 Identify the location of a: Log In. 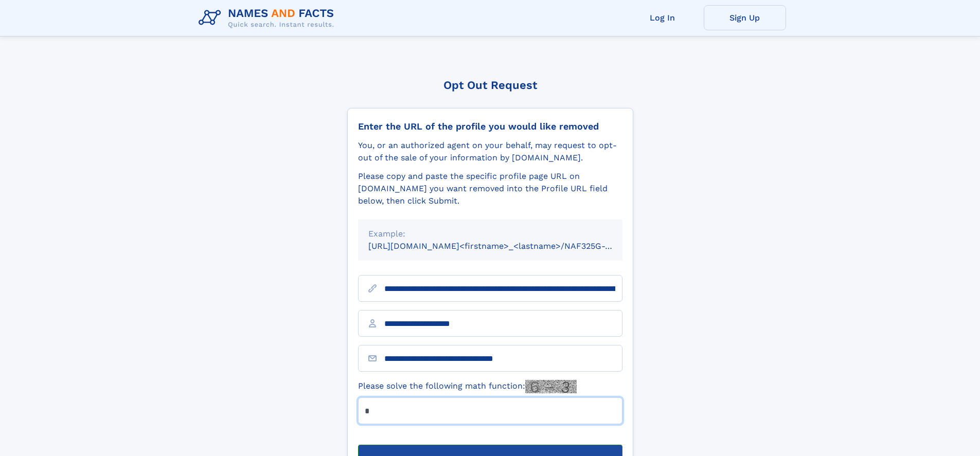
(662, 18).